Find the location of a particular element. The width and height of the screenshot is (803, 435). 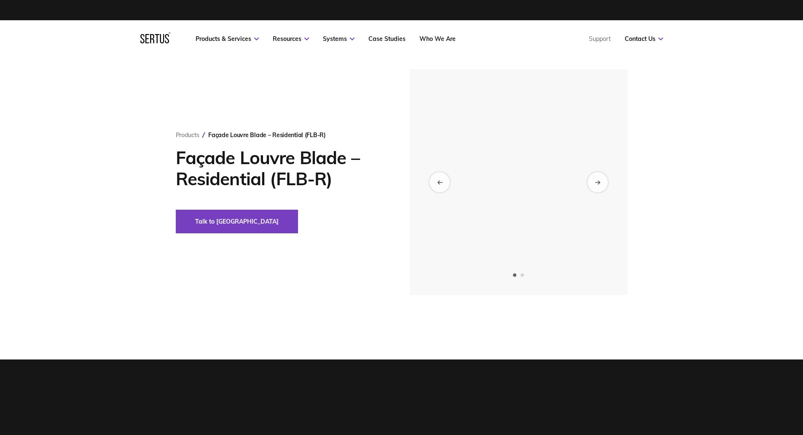

a: Products is located at coordinates (188, 135).